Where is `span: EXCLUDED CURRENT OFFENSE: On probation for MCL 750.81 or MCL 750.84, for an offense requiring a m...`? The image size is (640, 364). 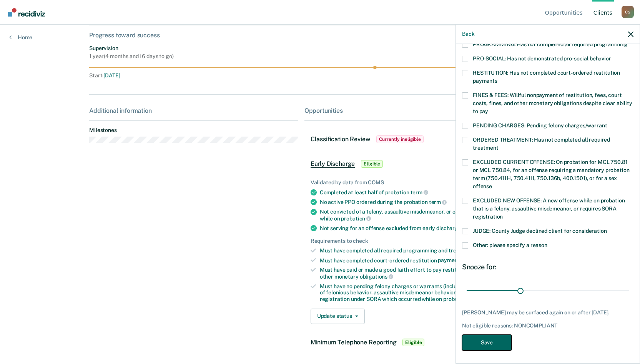 span: EXCLUDED CURRENT OFFENSE: On probation for MCL 750.81 or MCL 750.84, for an offense requiring a m... is located at coordinates (551, 174).